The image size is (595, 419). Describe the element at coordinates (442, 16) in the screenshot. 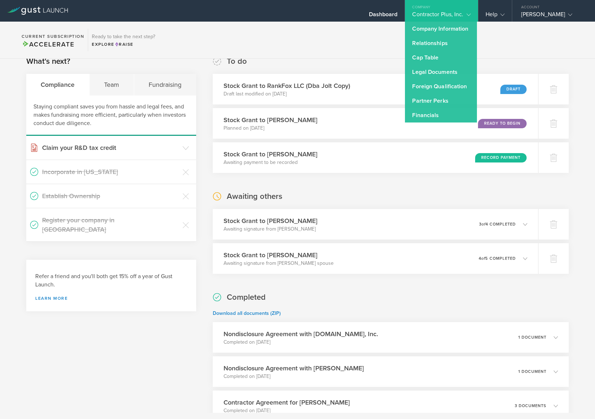

I see `div: Contractor Plus, Inc.` at that location.